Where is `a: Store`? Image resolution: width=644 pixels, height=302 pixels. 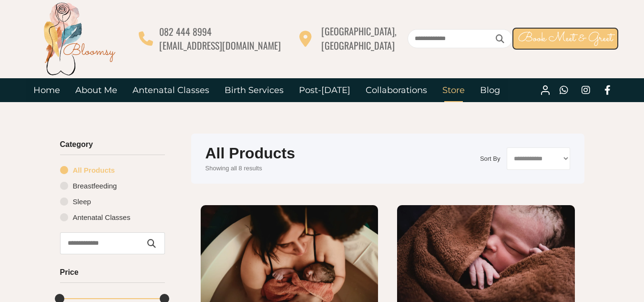 a: Store is located at coordinates (454, 90).